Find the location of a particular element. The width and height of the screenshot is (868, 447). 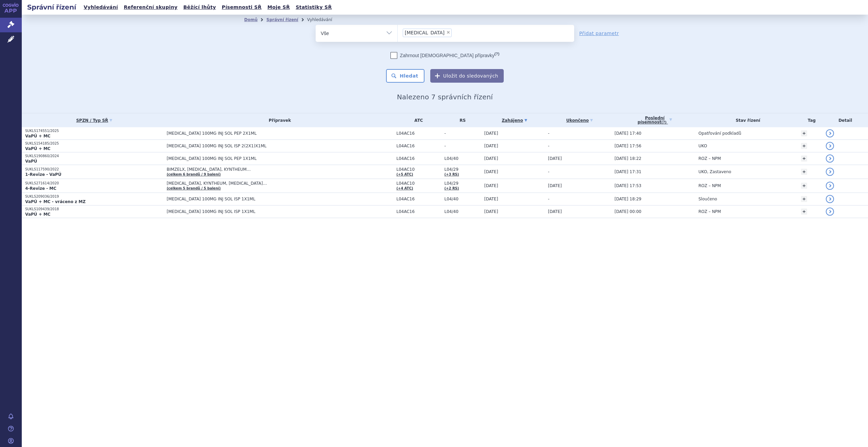

a: Referenční skupiny is located at coordinates (151, 7).